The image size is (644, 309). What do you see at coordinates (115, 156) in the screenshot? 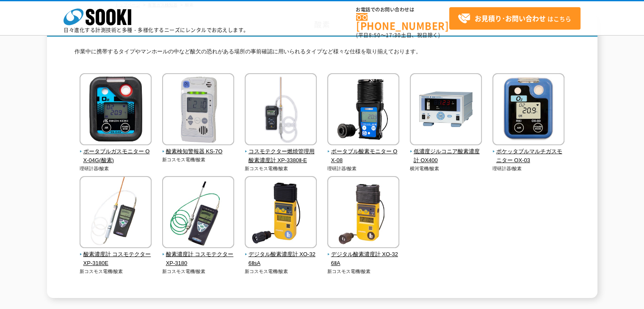
I see `span: ポータブルガスモニター OX-04G(酸素)` at bounding box center [115, 156].